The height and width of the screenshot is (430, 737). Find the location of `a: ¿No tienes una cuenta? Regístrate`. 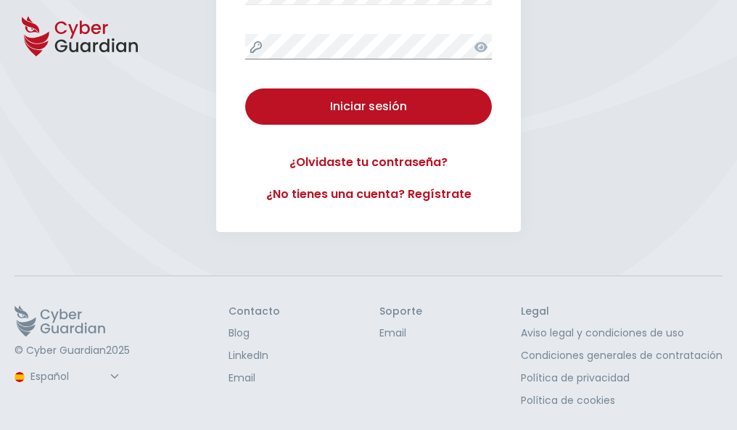

a: ¿No tienes una cuenta? Regístrate is located at coordinates (369, 194).